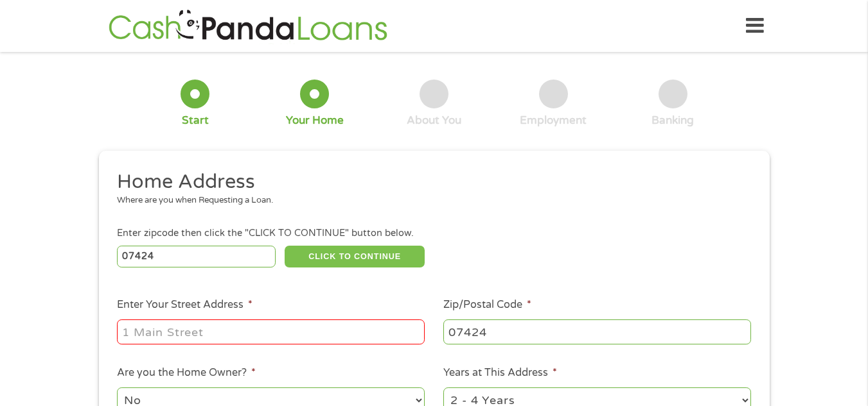 Image resolution: width=868 pixels, height=406 pixels. I want to click on img: GetLoanNow Logo, so click(248, 26).